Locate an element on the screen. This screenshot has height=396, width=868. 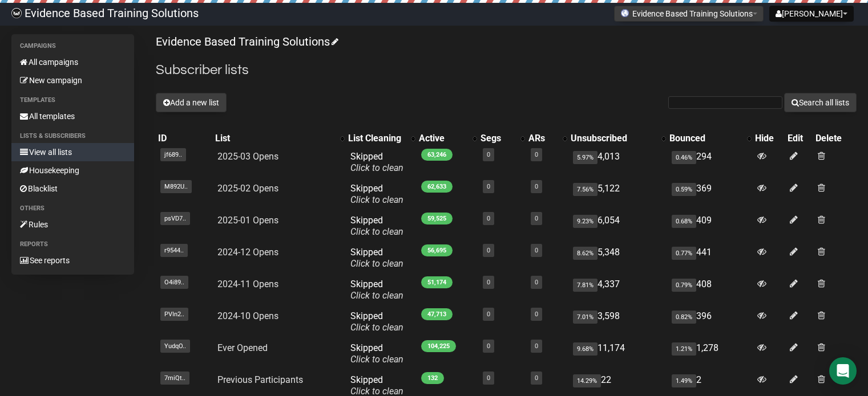
span: 0.77% is located at coordinates (684, 253).